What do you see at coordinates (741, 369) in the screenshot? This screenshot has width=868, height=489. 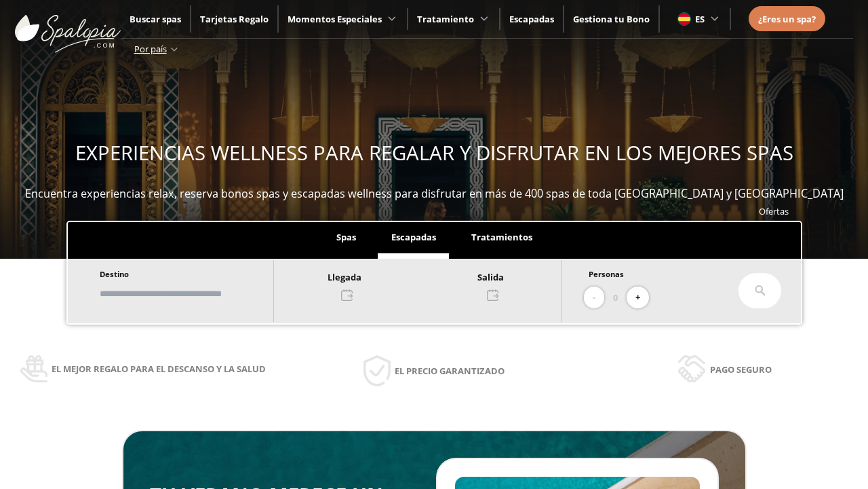 I see `span: Pago seguro` at bounding box center [741, 369].